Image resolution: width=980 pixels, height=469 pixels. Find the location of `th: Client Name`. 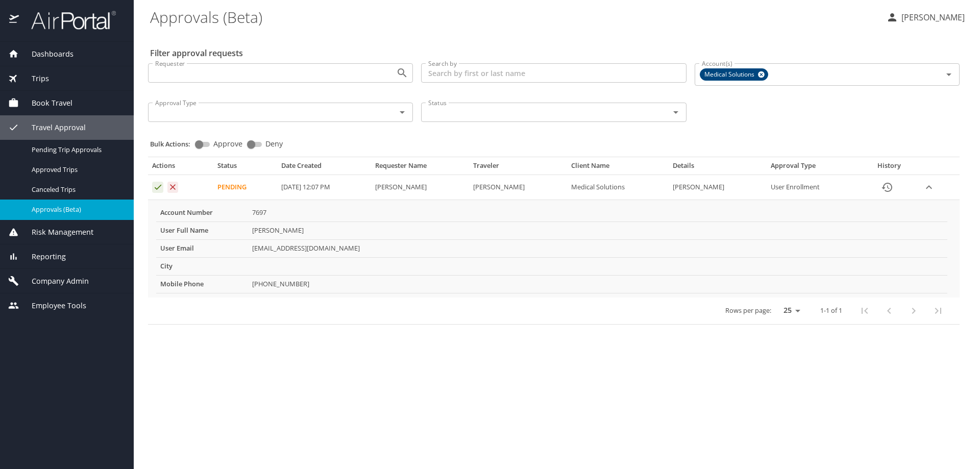

th: Client Name is located at coordinates (618, 168).